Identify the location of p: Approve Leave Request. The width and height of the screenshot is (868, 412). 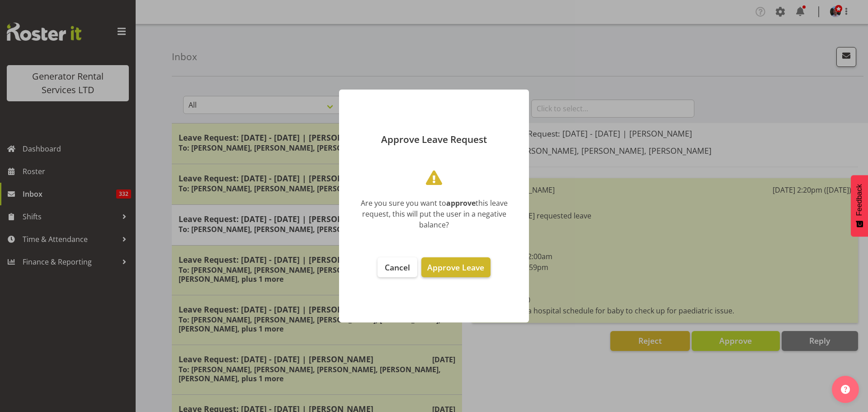
(434, 139).